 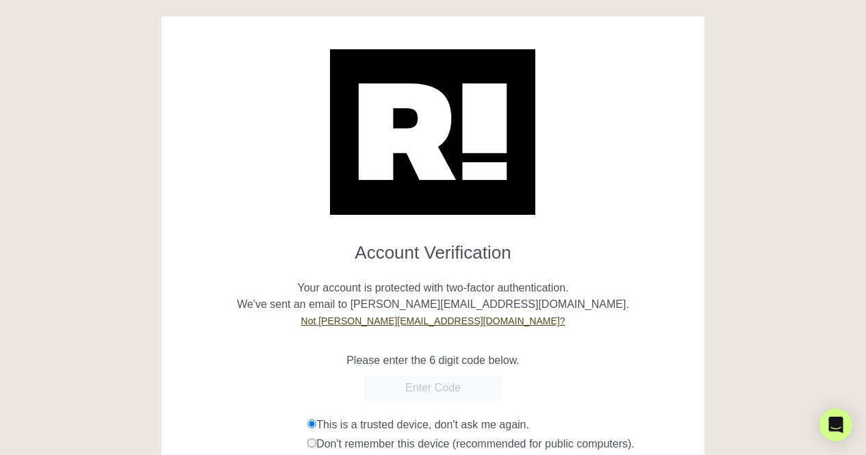 What do you see at coordinates (433, 247) in the screenshot?
I see `h1: Account Verification` at bounding box center [433, 247].